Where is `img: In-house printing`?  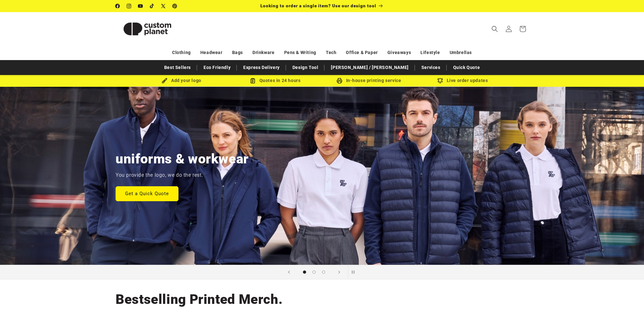 img: In-house printing is located at coordinates (340, 81).